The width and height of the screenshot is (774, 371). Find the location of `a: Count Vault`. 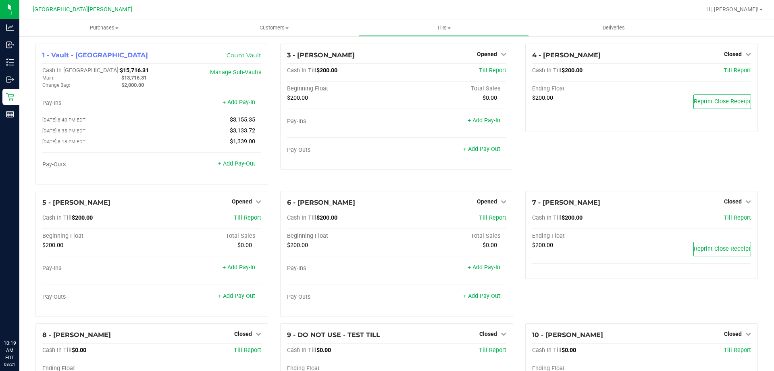

a: Count Vault is located at coordinates (244, 55).